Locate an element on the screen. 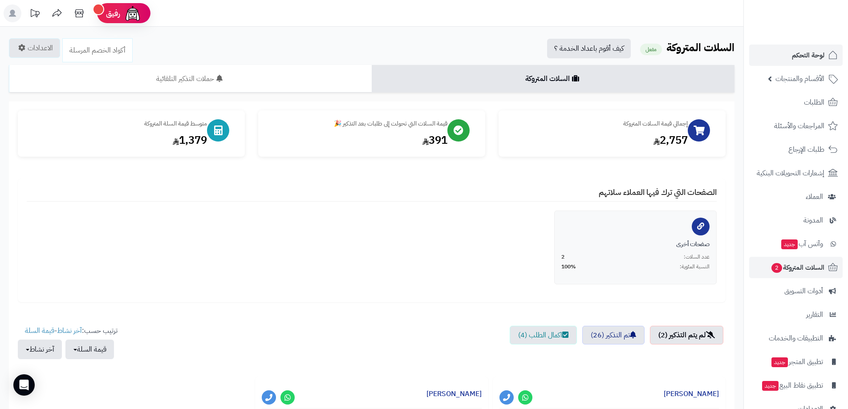 The image size is (848, 409). div: 391 is located at coordinates (357, 140).